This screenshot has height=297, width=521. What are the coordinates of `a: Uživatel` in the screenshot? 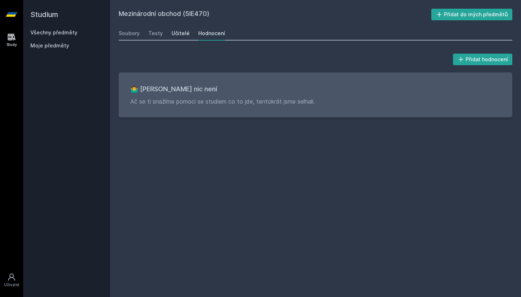 It's located at (12, 280).